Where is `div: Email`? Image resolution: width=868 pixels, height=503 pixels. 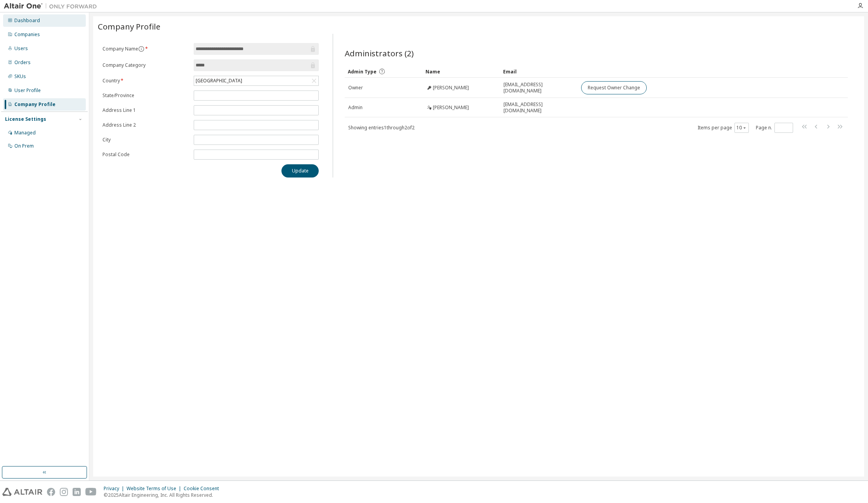
div: Email is located at coordinates (539, 72).